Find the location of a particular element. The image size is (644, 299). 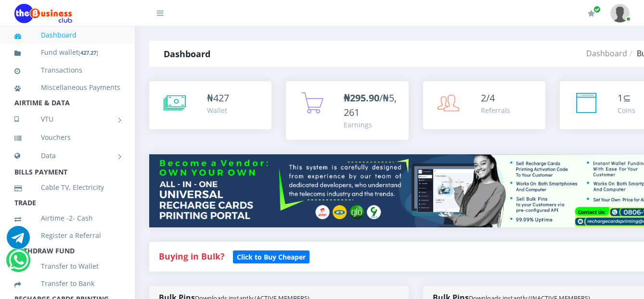

div: Wallet is located at coordinates (218, 110).